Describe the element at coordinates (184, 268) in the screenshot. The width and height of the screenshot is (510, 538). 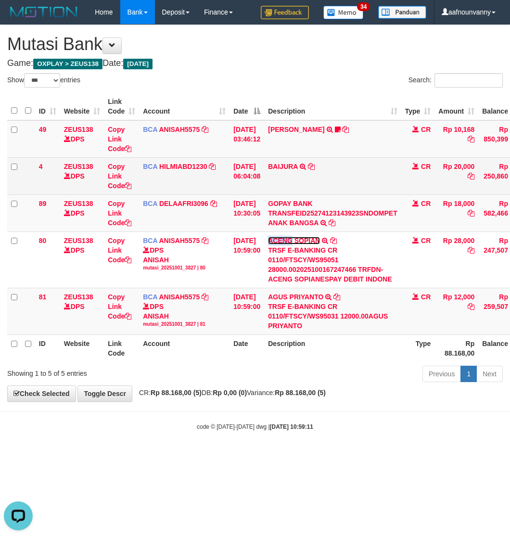
I see `div: mutasi_20251001_3827 | 80` at that location.